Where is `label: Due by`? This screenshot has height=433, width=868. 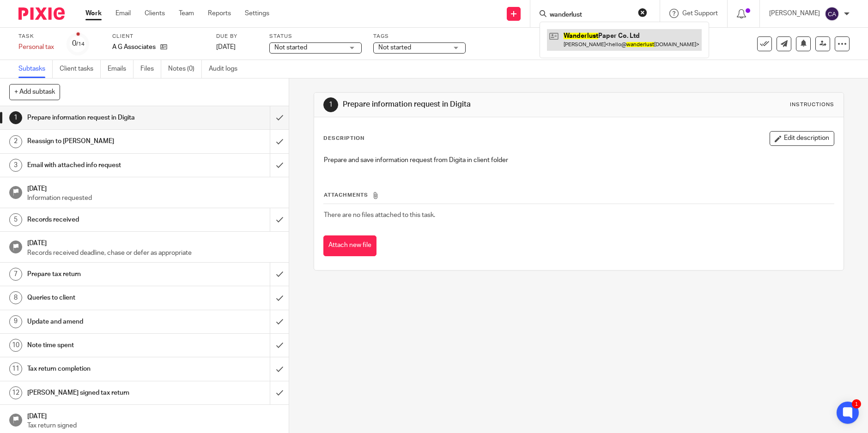
label: Due by is located at coordinates (237, 37).